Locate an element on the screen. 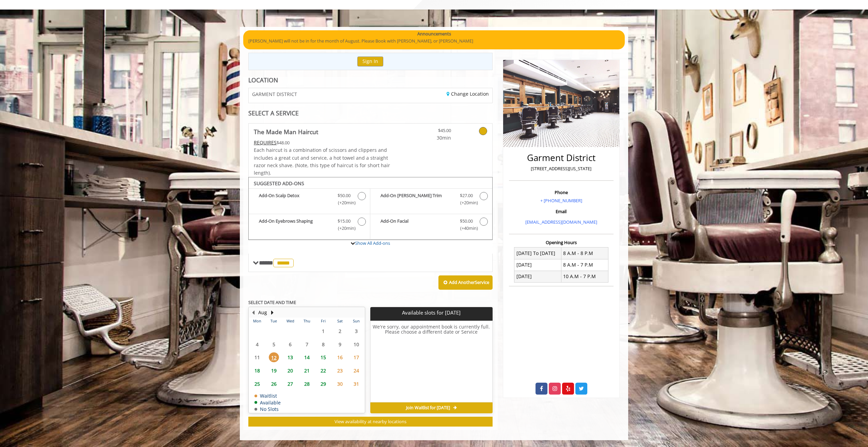  button: View availability at nearby locations is located at coordinates (370, 422).